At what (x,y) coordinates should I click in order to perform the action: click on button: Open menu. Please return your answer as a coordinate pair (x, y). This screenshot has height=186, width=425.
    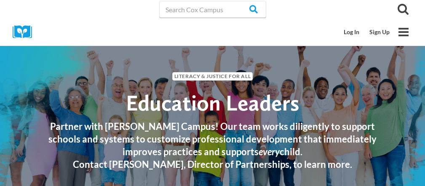
    Looking at the image, I should click on (403, 32).